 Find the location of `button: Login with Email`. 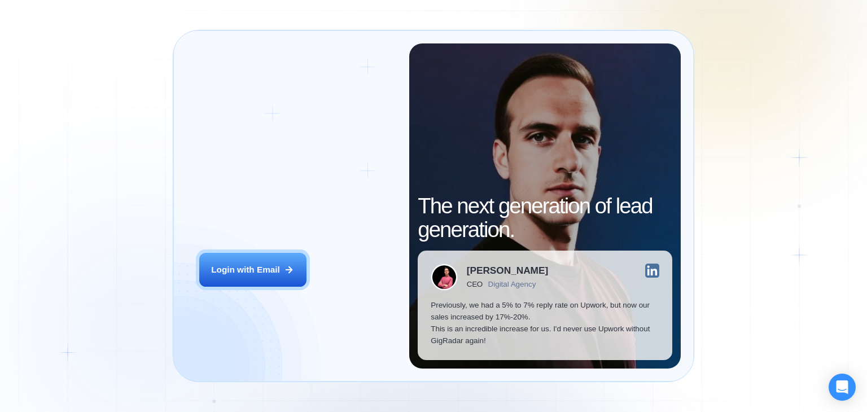

button: Login with Email is located at coordinates (253, 270).